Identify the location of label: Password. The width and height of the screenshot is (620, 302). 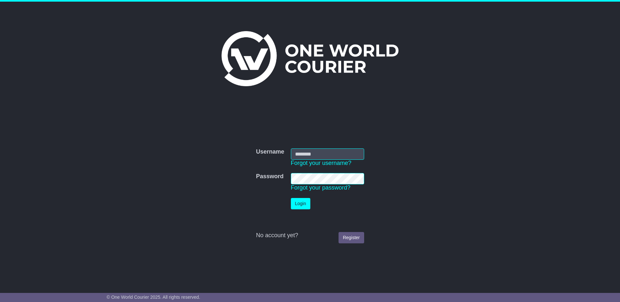
(269, 177).